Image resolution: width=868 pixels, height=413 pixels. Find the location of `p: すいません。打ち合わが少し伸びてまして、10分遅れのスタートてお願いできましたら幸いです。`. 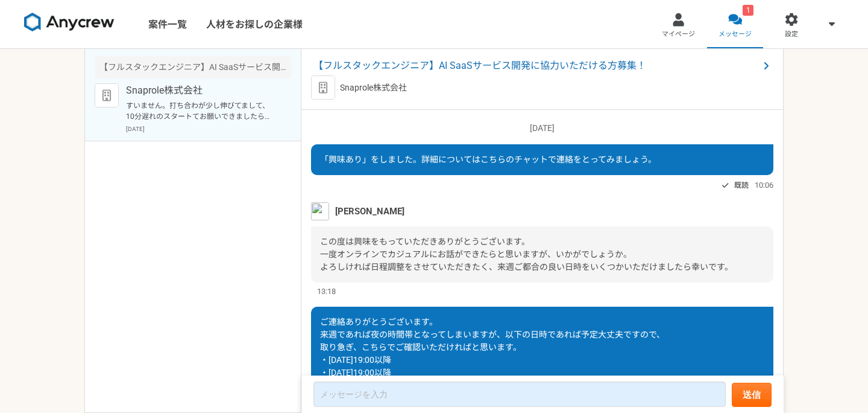

p: すいません。打ち合わが少し伸びてまして、10分遅れのスタートてお願いできましたら幸いです。 is located at coordinates (200, 111).